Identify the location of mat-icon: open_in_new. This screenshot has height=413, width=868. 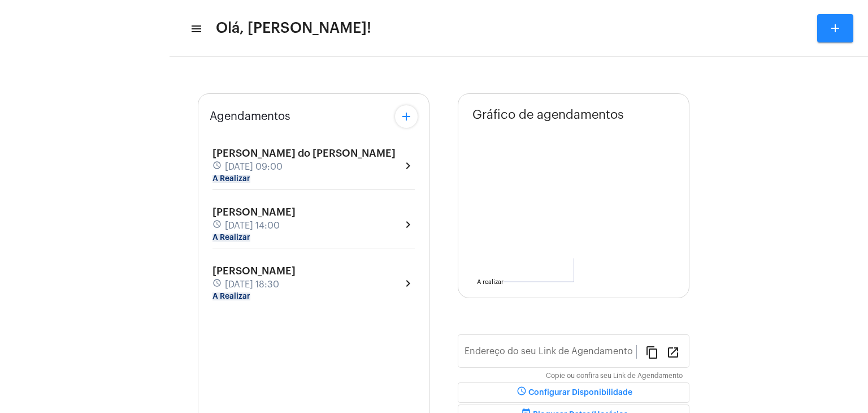
(673, 351).